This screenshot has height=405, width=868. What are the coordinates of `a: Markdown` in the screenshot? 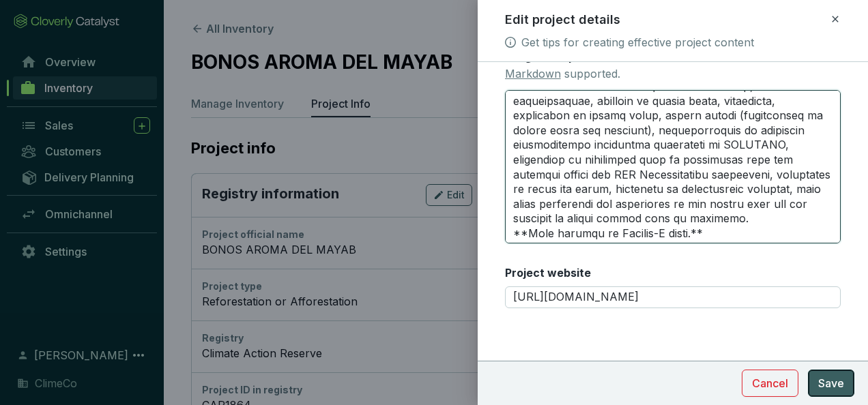 It's located at (533, 74).